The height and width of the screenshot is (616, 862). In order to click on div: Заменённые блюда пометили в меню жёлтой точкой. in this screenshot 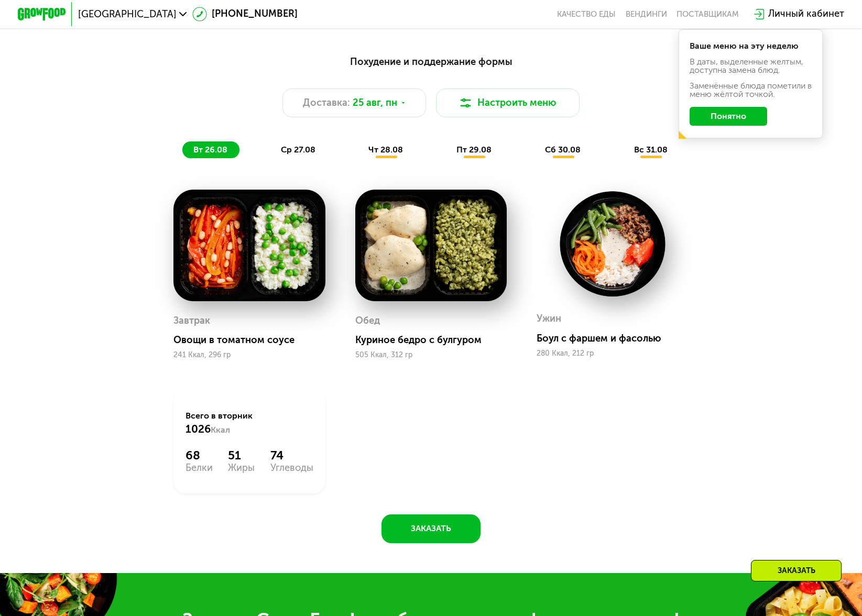, I will do `click(750, 91)`.